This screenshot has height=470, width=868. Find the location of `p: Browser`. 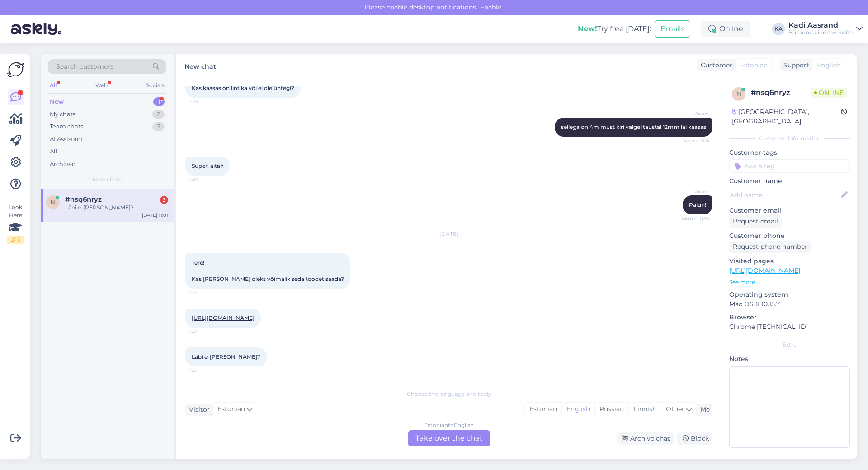

p: Browser is located at coordinates (789, 317).